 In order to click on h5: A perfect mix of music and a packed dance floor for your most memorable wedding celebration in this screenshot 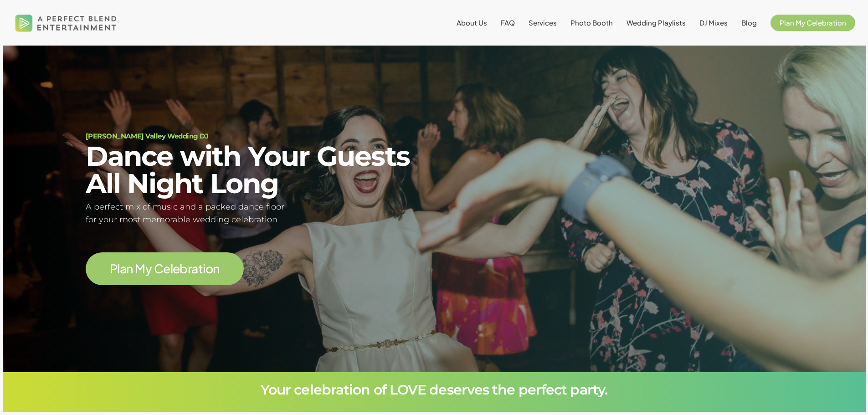, I will do `click(254, 214)`.